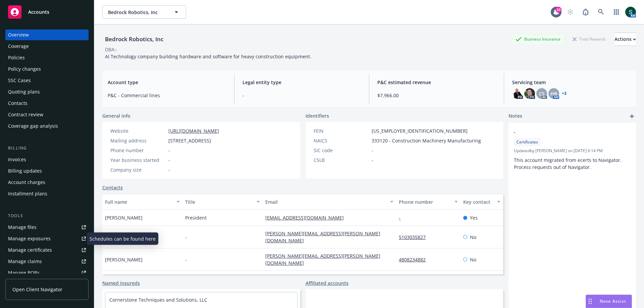  I want to click on button: Phone number, so click(428, 202).